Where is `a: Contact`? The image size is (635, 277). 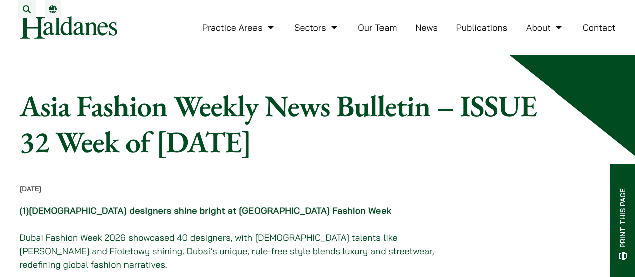 a: Contact is located at coordinates (600, 27).